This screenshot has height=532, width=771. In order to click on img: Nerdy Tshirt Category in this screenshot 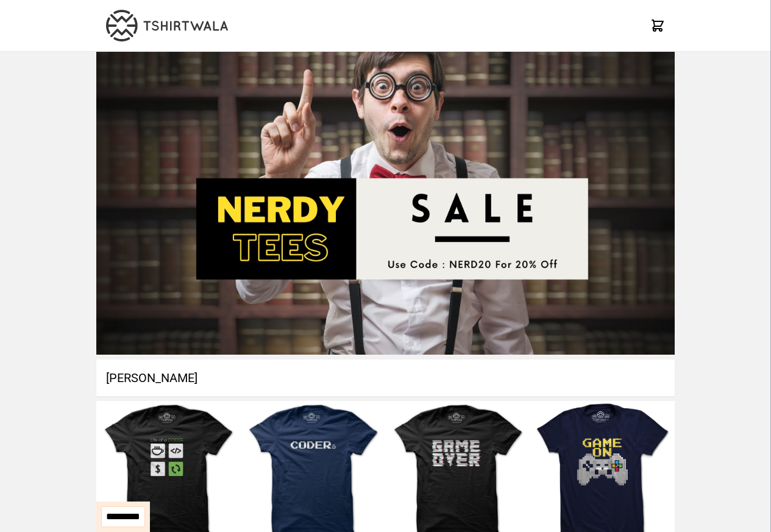, I will do `click(386, 203)`.